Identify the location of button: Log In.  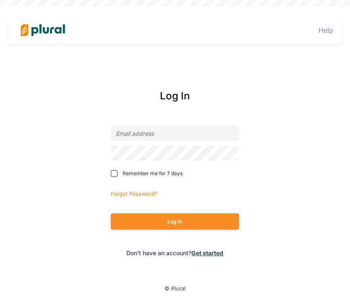
(175, 222).